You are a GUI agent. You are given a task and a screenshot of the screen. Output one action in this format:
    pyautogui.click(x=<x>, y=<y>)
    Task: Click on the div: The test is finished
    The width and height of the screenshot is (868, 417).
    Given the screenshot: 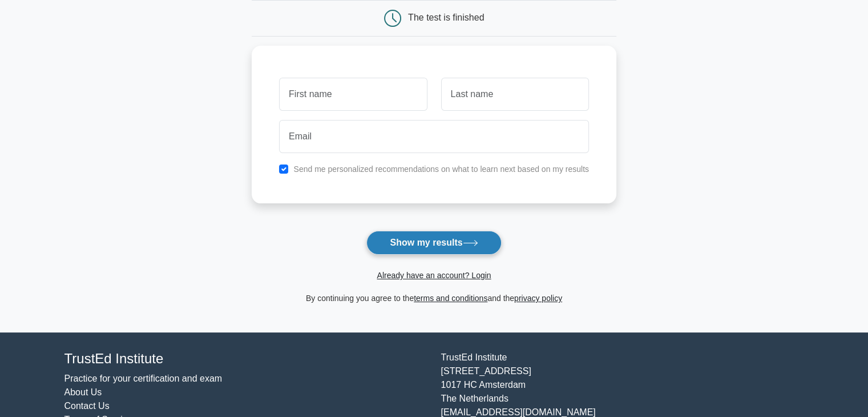 What is the action you would take?
    pyautogui.click(x=446, y=17)
    